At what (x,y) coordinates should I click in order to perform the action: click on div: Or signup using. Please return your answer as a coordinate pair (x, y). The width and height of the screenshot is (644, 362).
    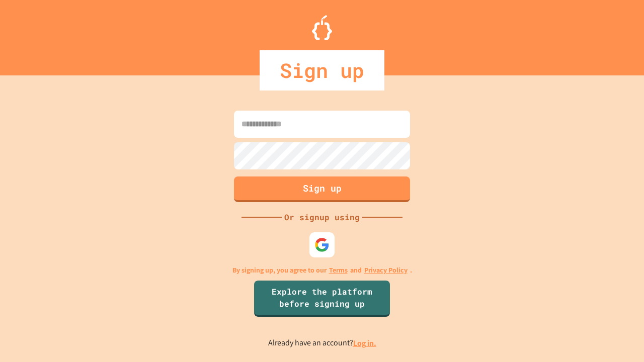
    Looking at the image, I should click on (322, 217).